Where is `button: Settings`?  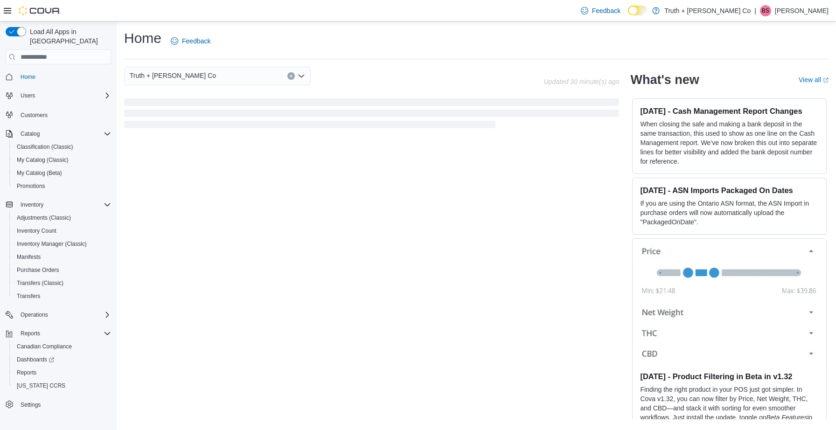
button: Settings is located at coordinates (58, 404).